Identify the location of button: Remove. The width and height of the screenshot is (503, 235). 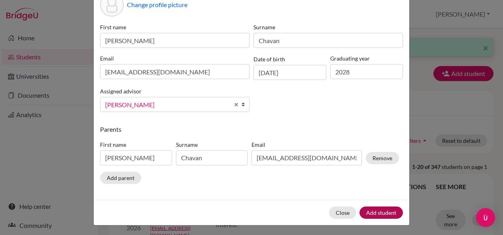
(382, 158).